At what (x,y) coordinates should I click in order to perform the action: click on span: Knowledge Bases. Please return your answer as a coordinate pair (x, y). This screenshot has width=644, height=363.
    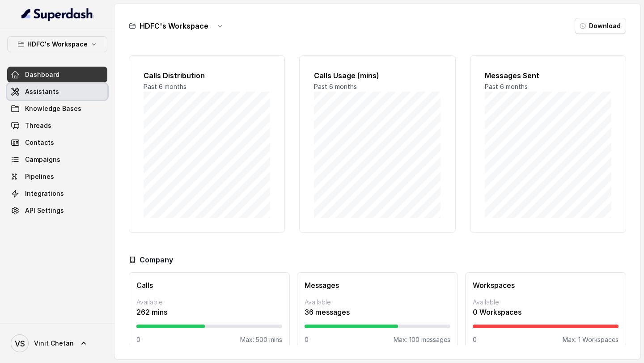
    Looking at the image, I should click on (53, 109).